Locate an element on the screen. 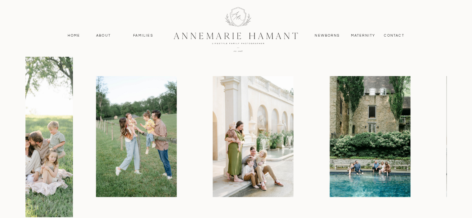  nav: About is located at coordinates (104, 36).